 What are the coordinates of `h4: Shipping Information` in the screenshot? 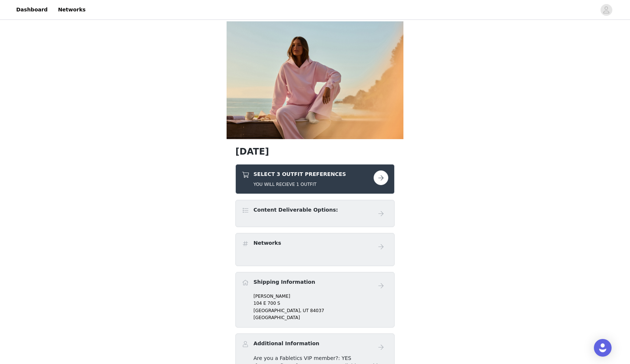 It's located at (284, 282).